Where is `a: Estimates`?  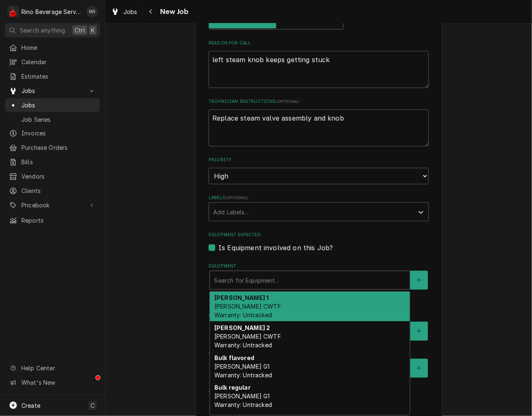 a: Estimates is located at coordinates (52, 76).